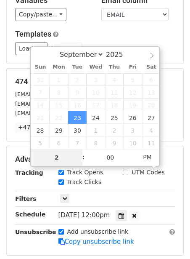  What do you see at coordinates (133, 130) in the screenshot?
I see `span: October 3, 2025` at bounding box center [133, 130].